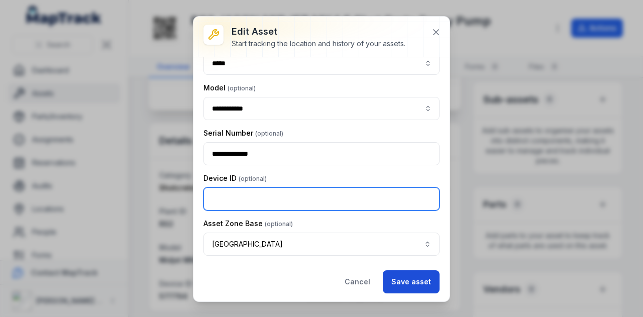  Describe the element at coordinates (318, 44) in the screenshot. I see `div: Start tracking the location and history of your assets.` at that location.